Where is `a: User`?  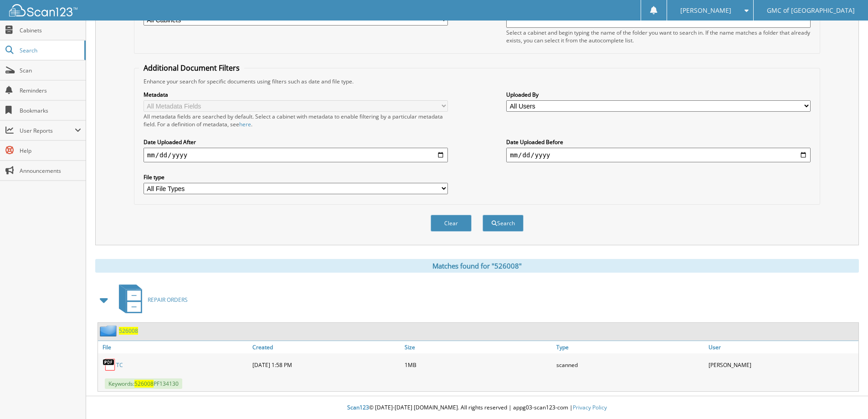
a: User is located at coordinates (782, 347).